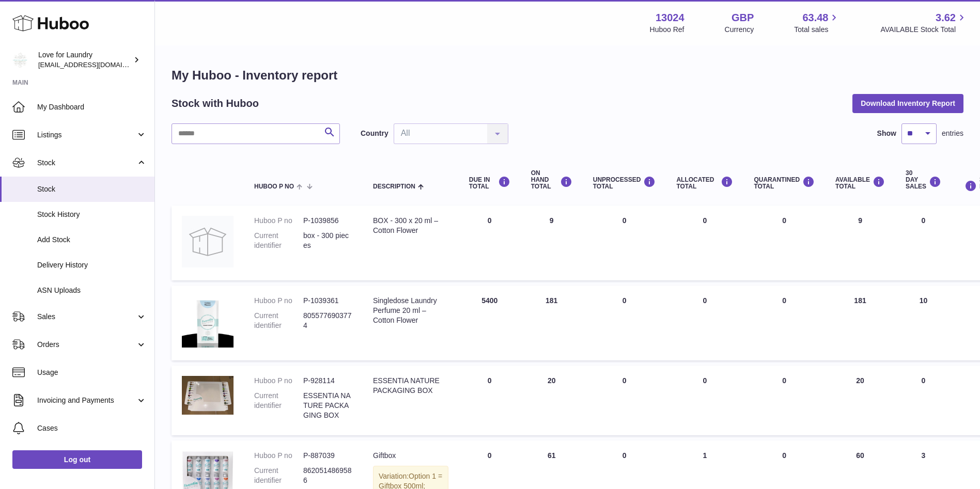  I want to click on span: Huboo P no, so click(274, 186).